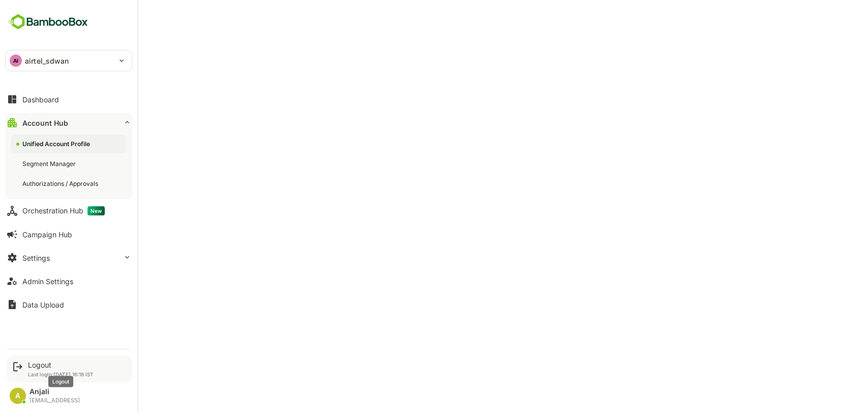  I want to click on div: Logout, so click(61, 365).